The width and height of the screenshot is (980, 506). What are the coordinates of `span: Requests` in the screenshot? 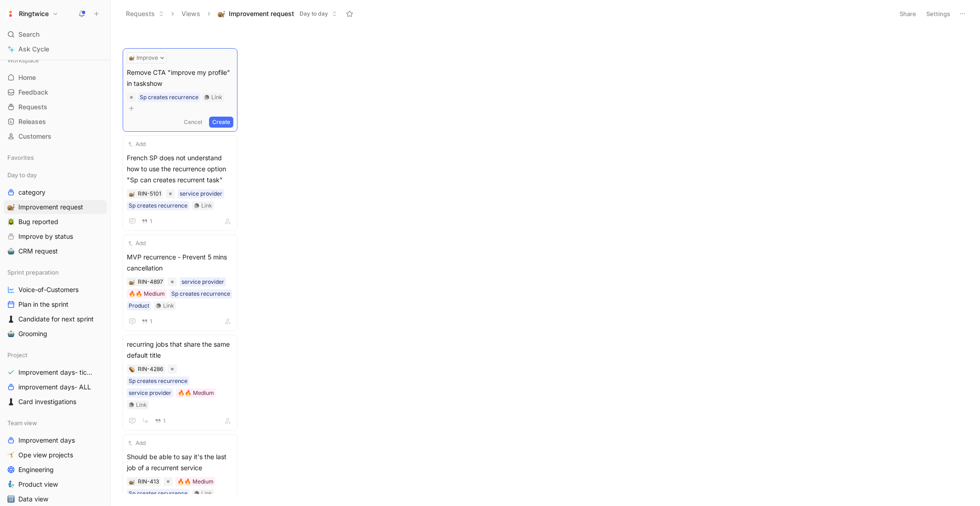 It's located at (33, 107).